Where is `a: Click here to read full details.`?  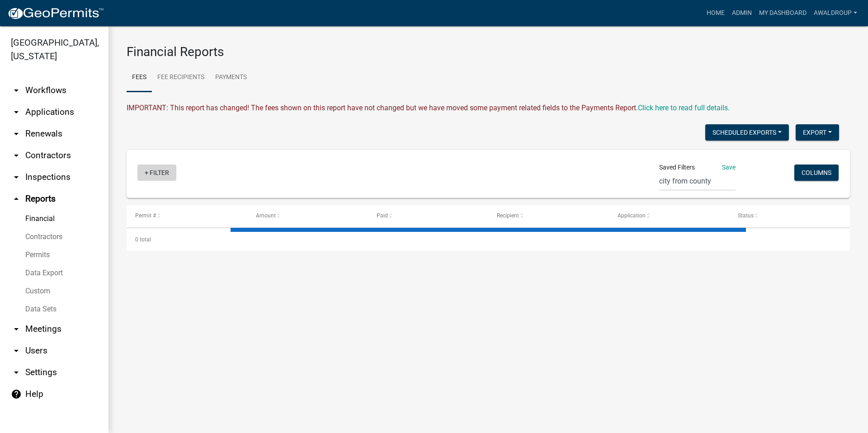 a: Click here to read full details. is located at coordinates (683, 107).